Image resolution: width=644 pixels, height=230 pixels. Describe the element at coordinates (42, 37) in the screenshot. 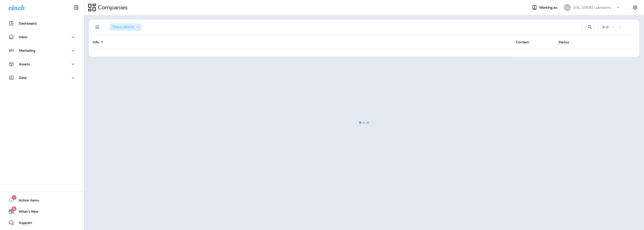

I see `button: Inbox` at that location.